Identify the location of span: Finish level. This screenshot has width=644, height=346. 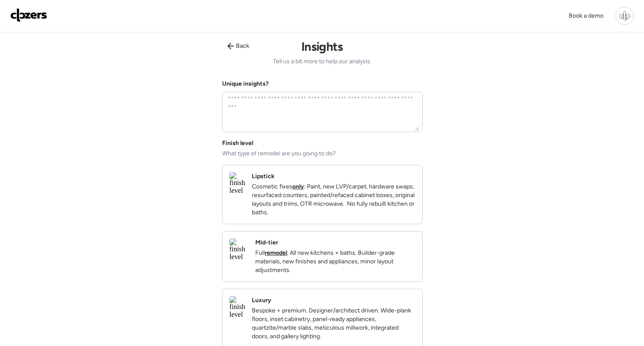
(238, 143).